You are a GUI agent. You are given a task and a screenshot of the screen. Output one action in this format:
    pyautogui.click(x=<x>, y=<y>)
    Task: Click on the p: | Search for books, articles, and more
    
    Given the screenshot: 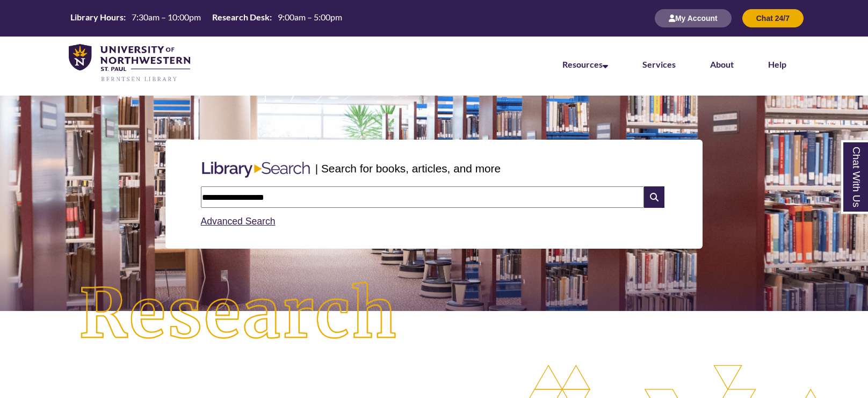 What is the action you would take?
    pyautogui.click(x=408, y=168)
    